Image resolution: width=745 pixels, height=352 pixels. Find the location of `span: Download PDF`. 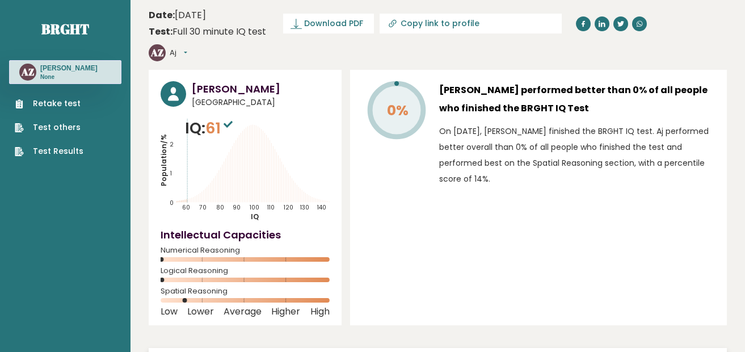

span: Download PDF is located at coordinates (334, 23).